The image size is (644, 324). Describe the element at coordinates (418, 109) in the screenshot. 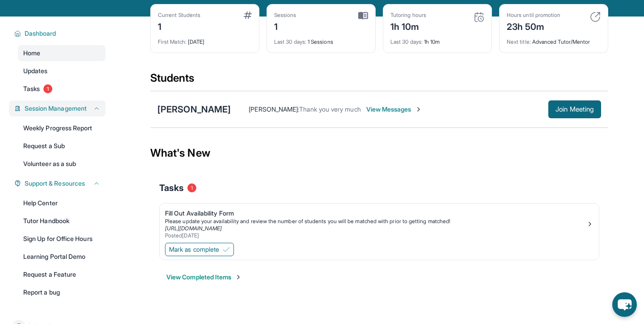

I see `img: Chevron-Right` at that location.